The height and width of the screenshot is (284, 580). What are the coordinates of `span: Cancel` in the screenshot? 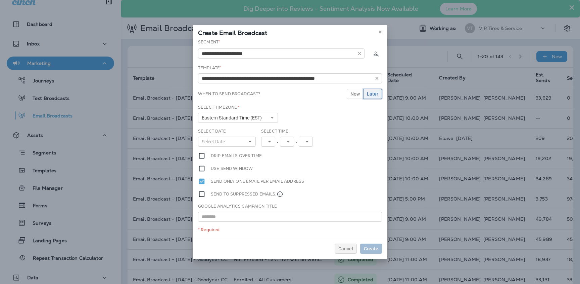 It's located at (346, 248).